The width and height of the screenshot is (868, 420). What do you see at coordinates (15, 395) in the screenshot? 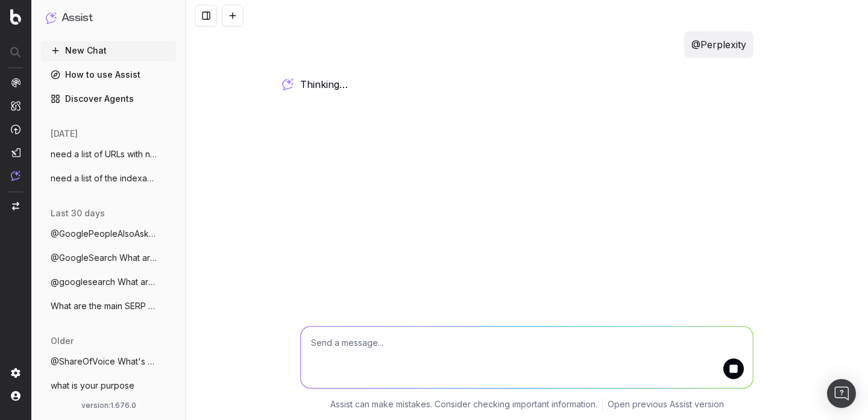
I see `img: My account` at bounding box center [15, 395].